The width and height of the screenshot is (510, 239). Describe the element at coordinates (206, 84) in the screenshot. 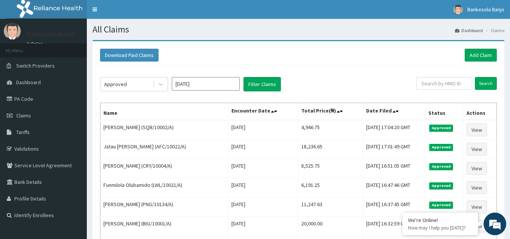

I see `input: Select Month and Year` at that location.